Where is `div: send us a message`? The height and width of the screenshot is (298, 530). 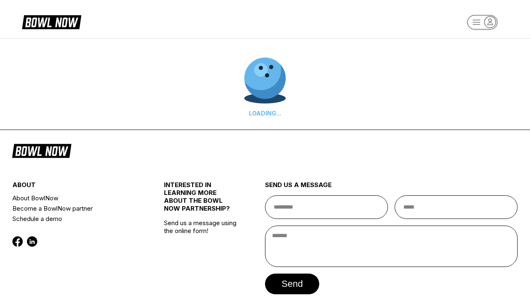
div: send us a message is located at coordinates (391, 188).